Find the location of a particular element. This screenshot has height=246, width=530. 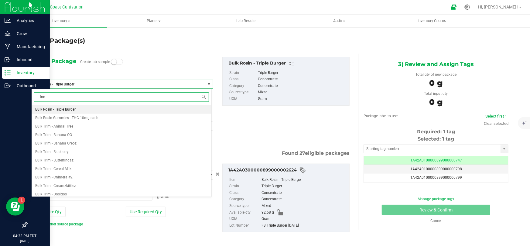

label: Item is located at coordinates (245, 180).